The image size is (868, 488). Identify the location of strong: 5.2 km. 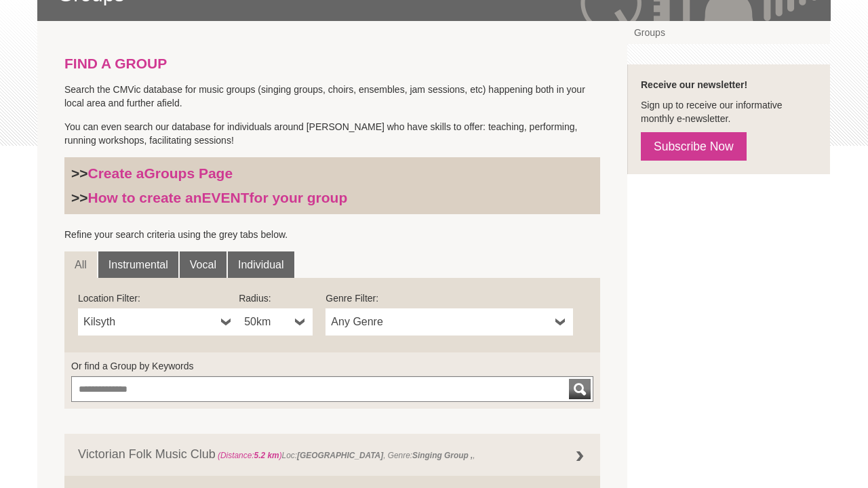
(267, 456).